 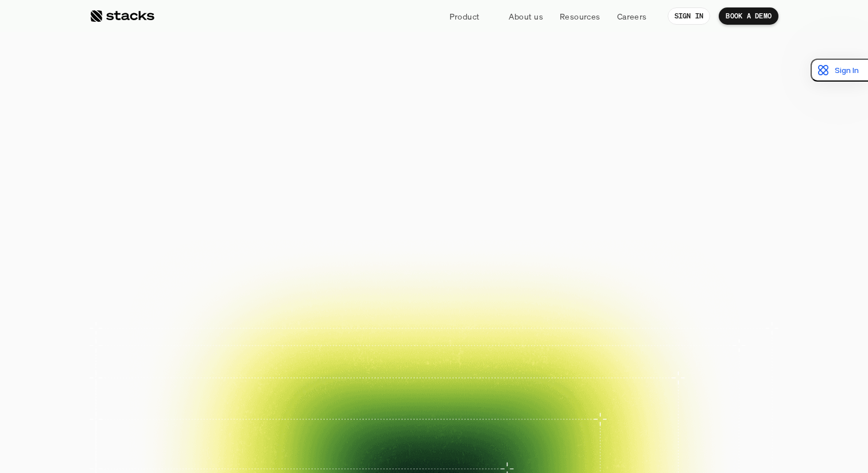 What do you see at coordinates (579, 16) in the screenshot?
I see `a: Resources` at bounding box center [579, 16].